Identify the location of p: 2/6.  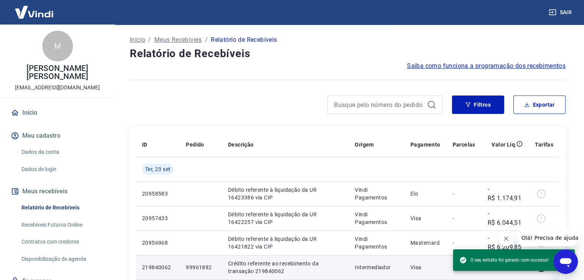
(464, 268).